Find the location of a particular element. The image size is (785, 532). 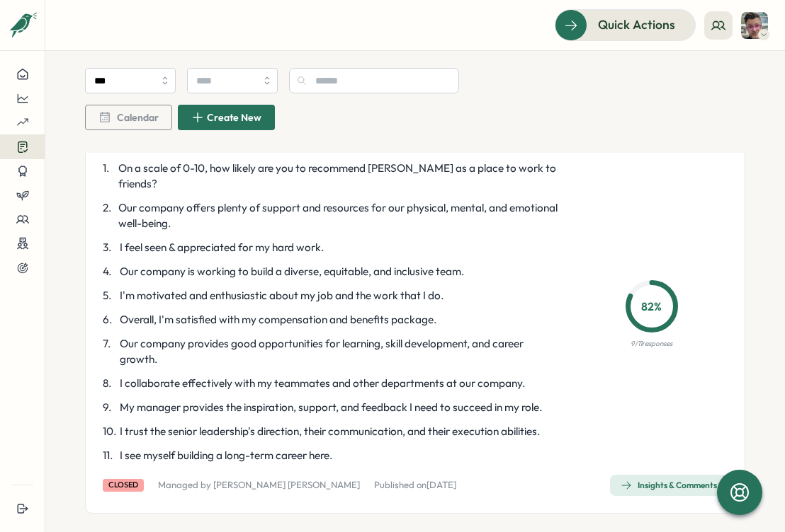

span: 10 . is located at coordinates (109, 432).